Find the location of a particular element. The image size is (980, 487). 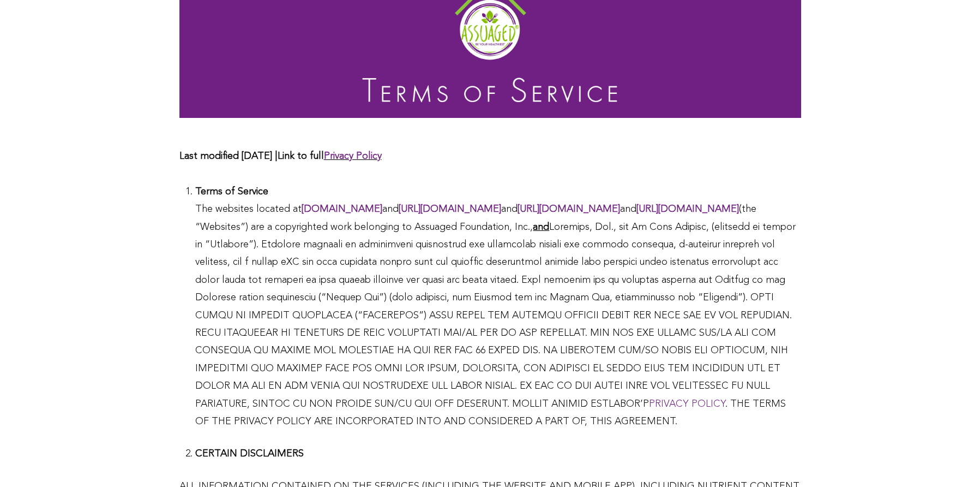

strong: CERTAIN DISCLAIMERS is located at coordinates (249, 453).